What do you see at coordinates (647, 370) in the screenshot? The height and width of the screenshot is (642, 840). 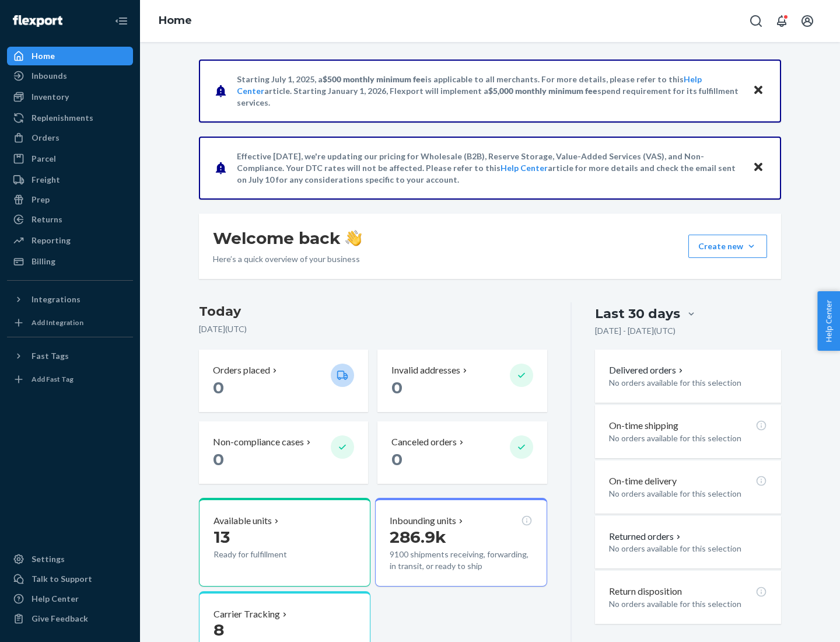 I see `button: Delivered orders` at bounding box center [647, 370].